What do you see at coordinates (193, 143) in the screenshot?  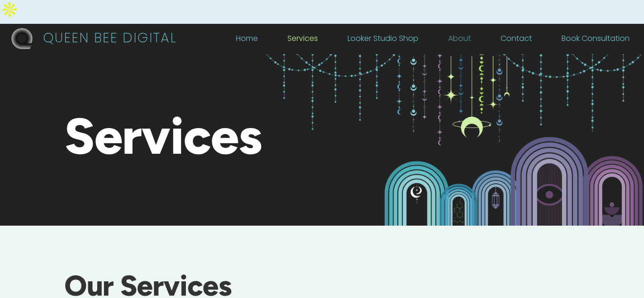 I see `h1: Services` at bounding box center [193, 143].